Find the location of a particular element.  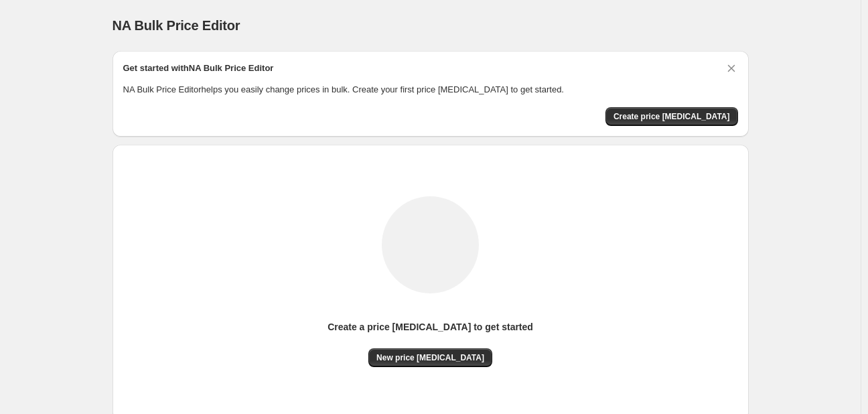

h2: Get started with NA Bulk Price Editor is located at coordinates (198, 68).